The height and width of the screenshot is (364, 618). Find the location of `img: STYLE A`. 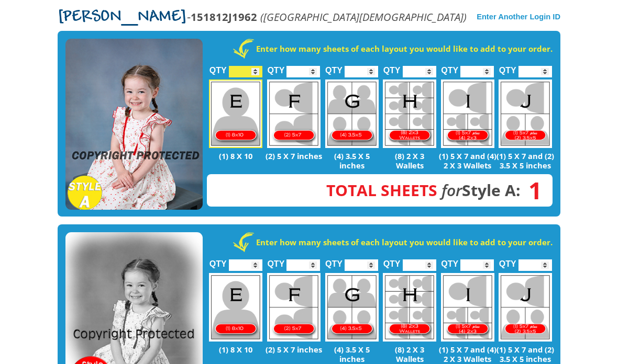

img: STYLE A is located at coordinates (134, 125).